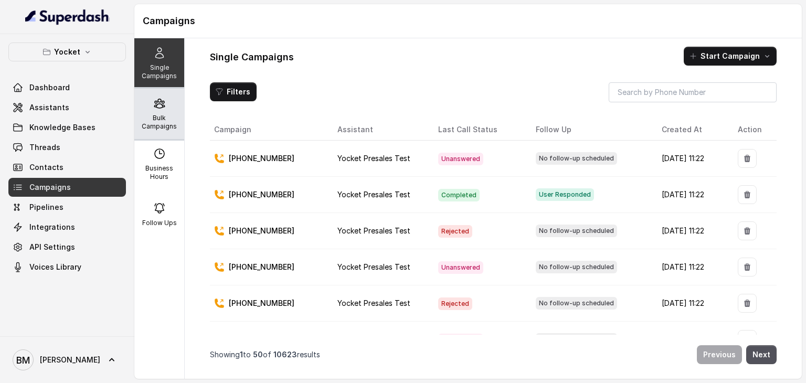 The image size is (806, 383). Describe the element at coordinates (67, 52) in the screenshot. I see `p: Yocket` at that location.